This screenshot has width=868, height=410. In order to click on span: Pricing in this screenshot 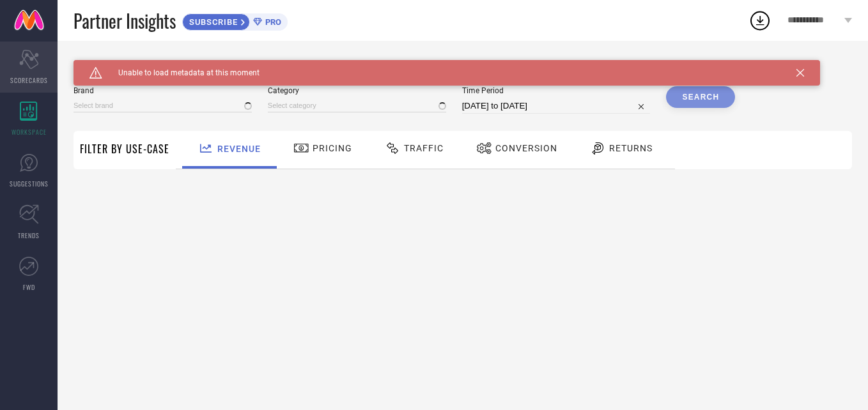, I will do `click(332, 148)`.